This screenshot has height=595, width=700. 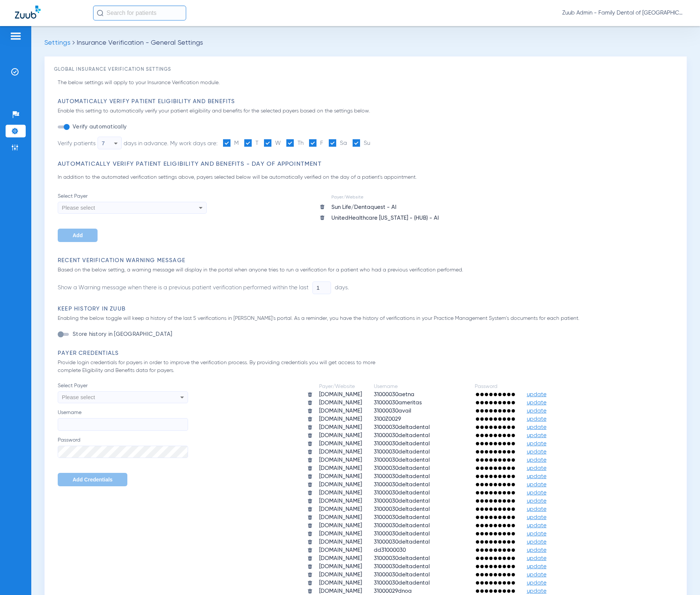 What do you see at coordinates (139, 43) in the screenshot?
I see `span: Insurance Verification - General Settings` at bounding box center [139, 43].